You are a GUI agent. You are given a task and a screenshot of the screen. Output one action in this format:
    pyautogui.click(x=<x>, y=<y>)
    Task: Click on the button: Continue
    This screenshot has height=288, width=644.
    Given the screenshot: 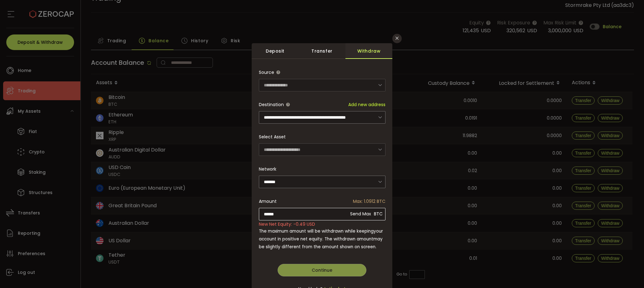 What is the action you would take?
    pyautogui.click(x=322, y=270)
    